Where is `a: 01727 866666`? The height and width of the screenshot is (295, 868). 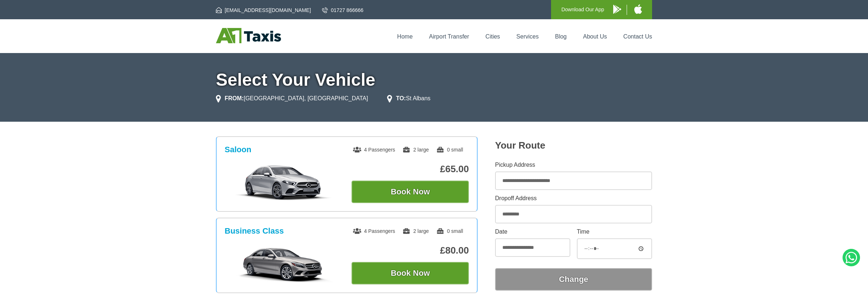 a: 01727 866666 is located at coordinates (343, 10).